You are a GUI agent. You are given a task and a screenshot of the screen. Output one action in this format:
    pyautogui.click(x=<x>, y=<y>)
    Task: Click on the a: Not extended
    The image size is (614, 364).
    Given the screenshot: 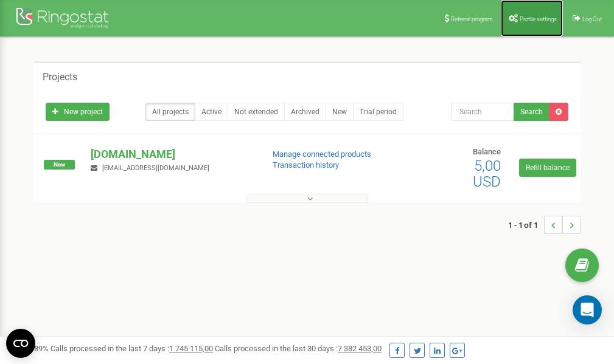 What is the action you would take?
    pyautogui.click(x=256, y=112)
    